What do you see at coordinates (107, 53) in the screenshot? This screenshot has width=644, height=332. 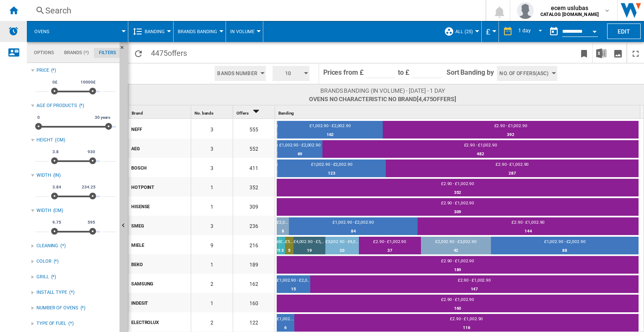 I see `md-tab-item: Filters` at bounding box center [107, 53].